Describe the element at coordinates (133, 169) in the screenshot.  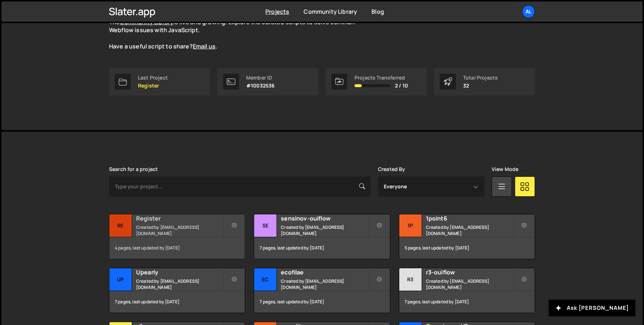
I see `label: Search for a project` at that location.